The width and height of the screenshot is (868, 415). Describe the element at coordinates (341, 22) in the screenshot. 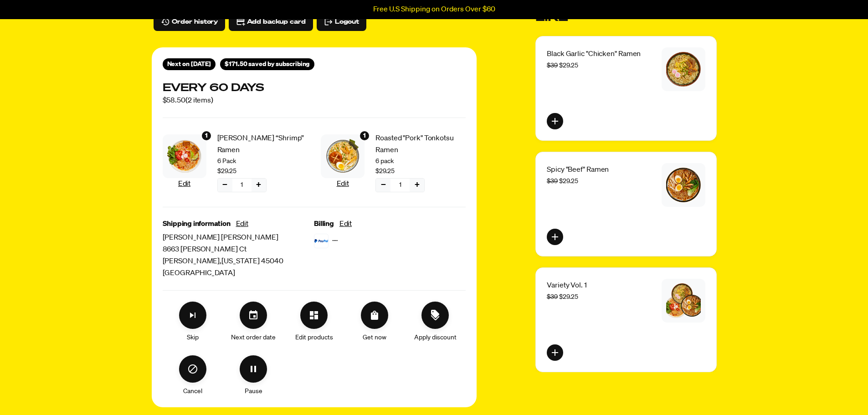

I see `button: Logout` at that location.